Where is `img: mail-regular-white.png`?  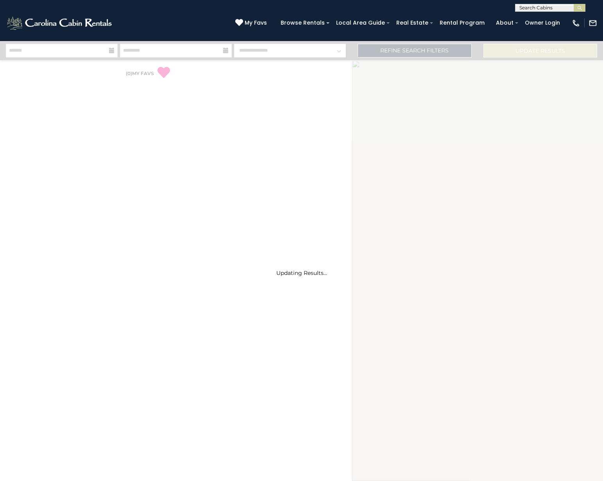 img: mail-regular-white.png is located at coordinates (593, 23).